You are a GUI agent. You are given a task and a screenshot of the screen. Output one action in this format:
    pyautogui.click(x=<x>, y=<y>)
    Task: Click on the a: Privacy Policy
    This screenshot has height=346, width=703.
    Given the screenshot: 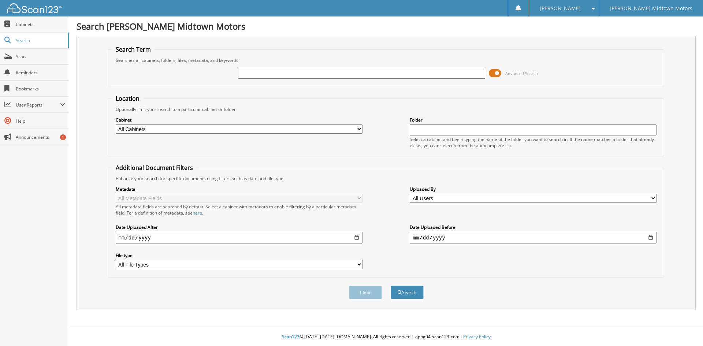 What is the action you would take?
    pyautogui.click(x=477, y=336)
    